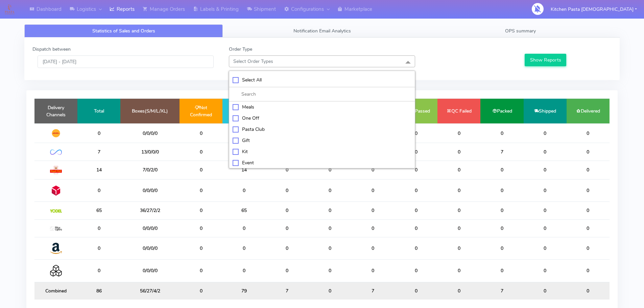 This screenshot has height=308, width=644. Describe the element at coordinates (56, 248) in the screenshot. I see `img: Amazon` at that location.